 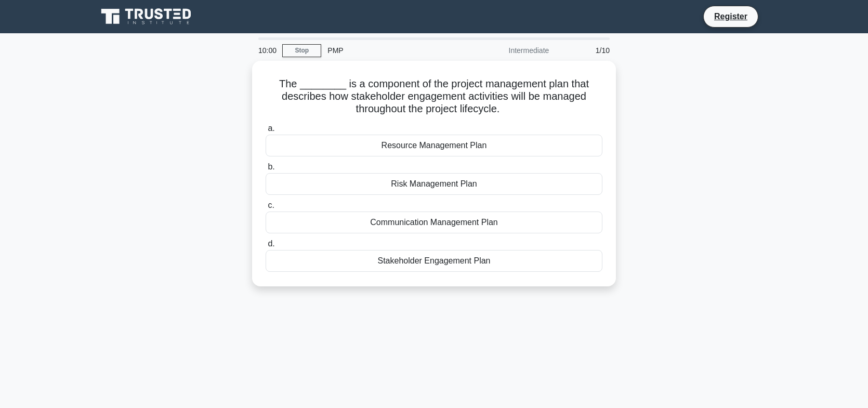 I want to click on div: Communication Management Plan, so click(x=434, y=222).